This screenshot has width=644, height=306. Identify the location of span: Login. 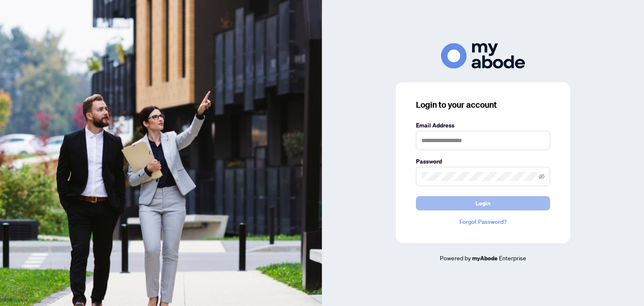
(483, 204).